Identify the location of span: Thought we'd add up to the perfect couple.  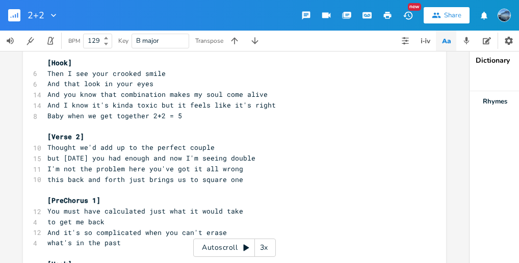
(131, 147).